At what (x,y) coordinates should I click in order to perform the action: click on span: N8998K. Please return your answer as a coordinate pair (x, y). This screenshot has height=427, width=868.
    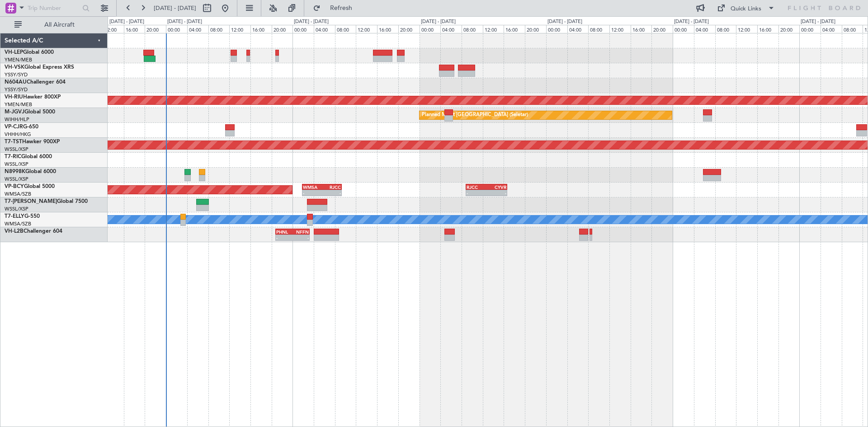
    Looking at the image, I should click on (15, 172).